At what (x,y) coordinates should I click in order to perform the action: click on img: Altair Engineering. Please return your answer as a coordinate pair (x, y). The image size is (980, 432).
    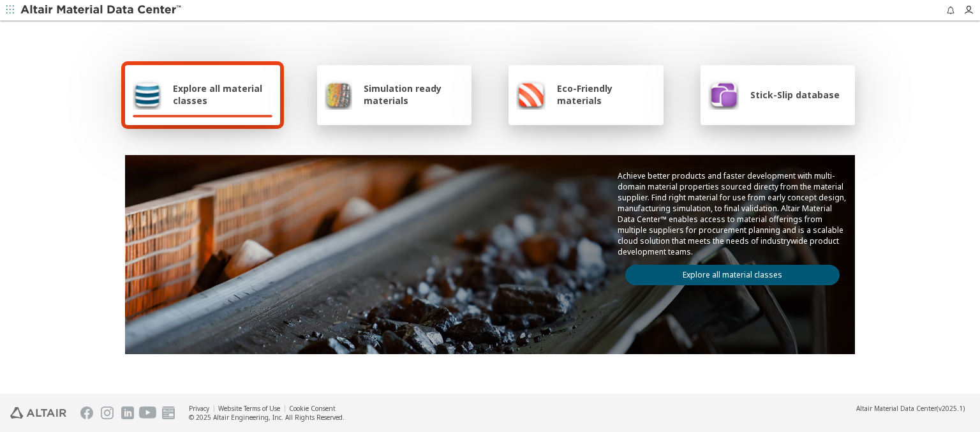
    Looking at the image, I should click on (38, 413).